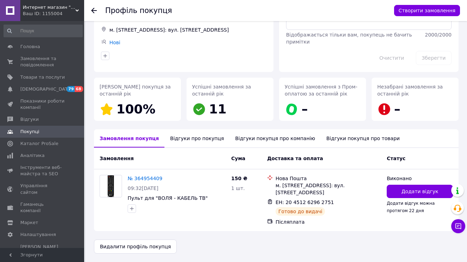  Describe the element at coordinates (79, 89) in the screenshot. I see `span: 68` at that location.